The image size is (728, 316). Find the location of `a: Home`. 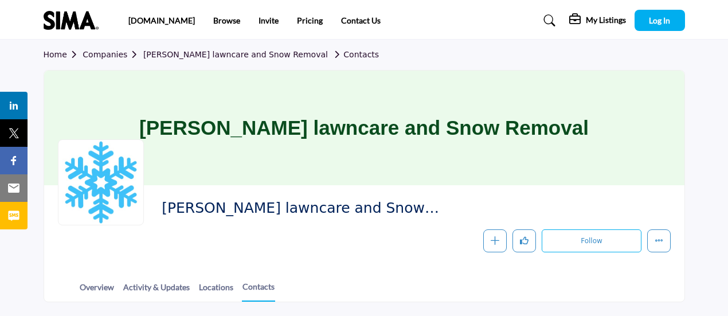

a: Home is located at coordinates (63, 54).